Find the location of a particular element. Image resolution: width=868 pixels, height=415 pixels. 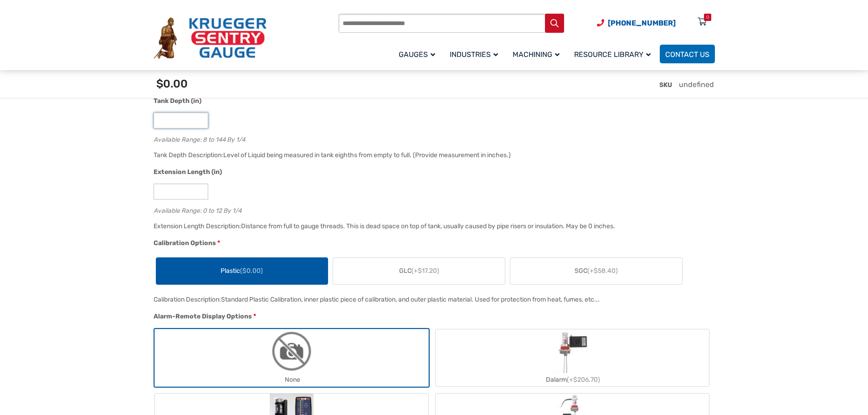

span: Extension Length (in) is located at coordinates (188, 172).